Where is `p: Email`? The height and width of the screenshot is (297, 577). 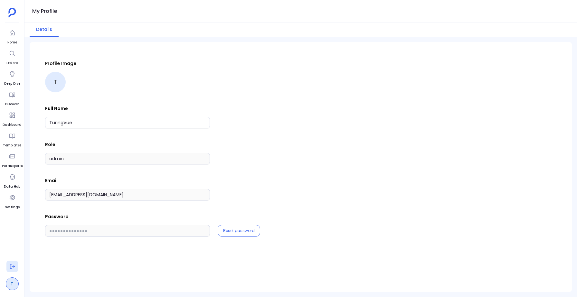 p: Email is located at coordinates (301, 181).